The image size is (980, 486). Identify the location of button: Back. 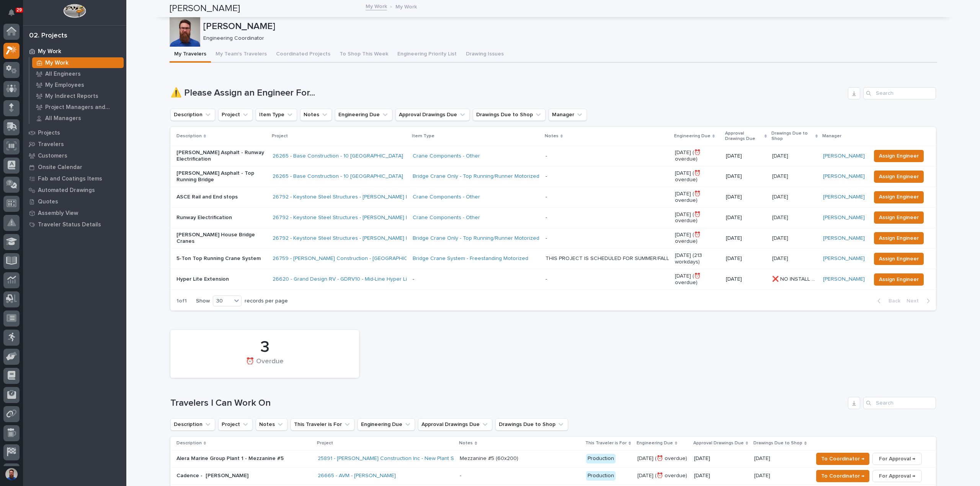
(887, 301).